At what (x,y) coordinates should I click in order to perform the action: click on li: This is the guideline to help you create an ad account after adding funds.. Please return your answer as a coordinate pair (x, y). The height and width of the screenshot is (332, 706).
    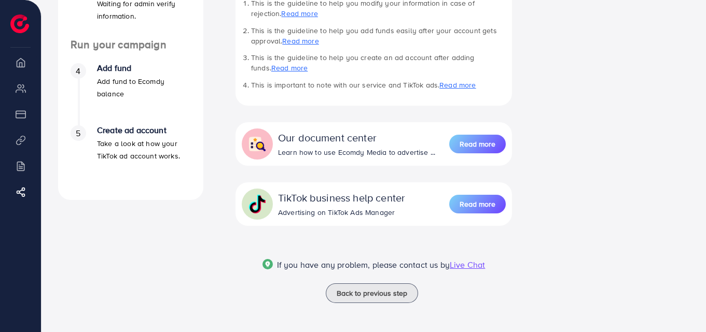
    Looking at the image, I should click on (378, 63).